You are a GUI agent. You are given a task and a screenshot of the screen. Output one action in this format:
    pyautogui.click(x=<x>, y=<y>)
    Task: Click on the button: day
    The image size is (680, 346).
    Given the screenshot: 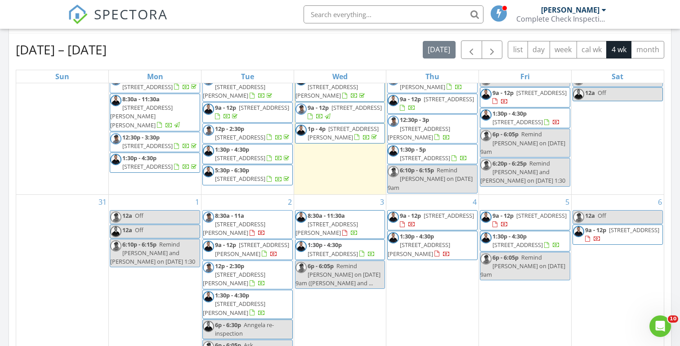 What is the action you would take?
    pyautogui.click(x=539, y=49)
    